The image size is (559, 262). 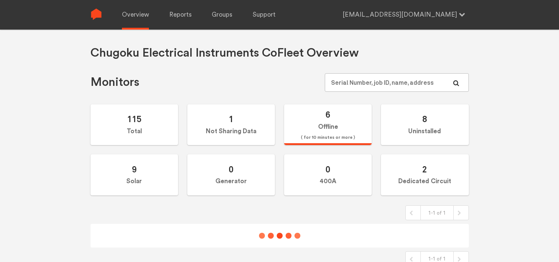 I want to click on span: 115, so click(x=134, y=119).